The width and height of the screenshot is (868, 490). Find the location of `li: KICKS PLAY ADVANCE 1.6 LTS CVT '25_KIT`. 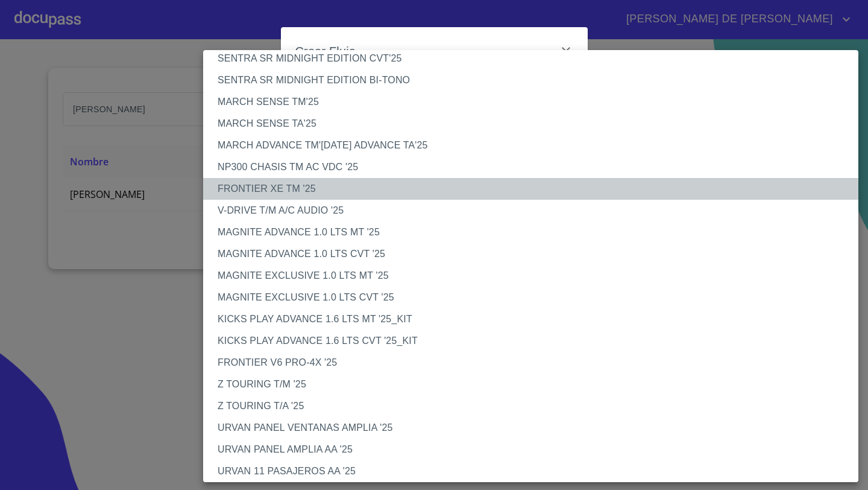

li: KICKS PLAY ADVANCE 1.6 LTS CVT '25_KIT is located at coordinates (530, 341).